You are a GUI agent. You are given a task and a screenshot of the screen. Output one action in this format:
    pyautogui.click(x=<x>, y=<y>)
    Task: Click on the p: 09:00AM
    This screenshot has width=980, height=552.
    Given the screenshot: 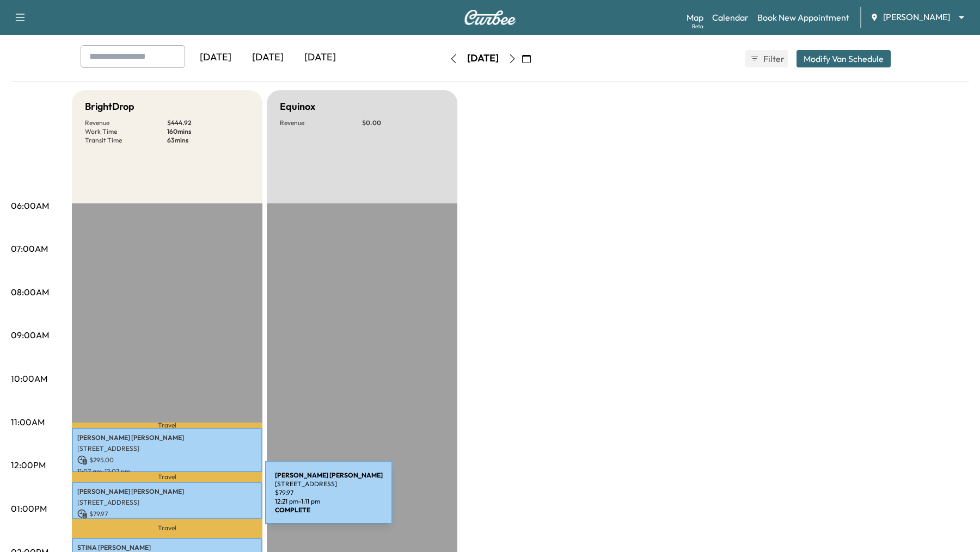 What is the action you would take?
    pyautogui.click(x=30, y=335)
    